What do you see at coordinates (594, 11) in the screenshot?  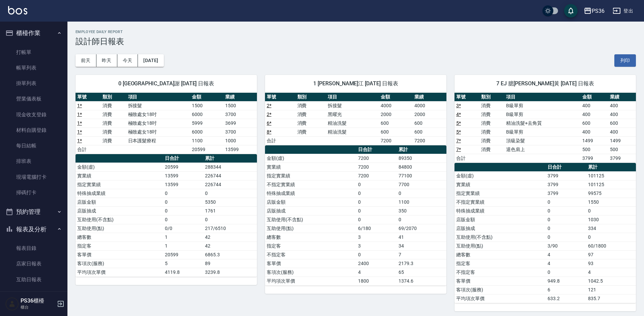 I see `button: PS36` at bounding box center [594, 11].